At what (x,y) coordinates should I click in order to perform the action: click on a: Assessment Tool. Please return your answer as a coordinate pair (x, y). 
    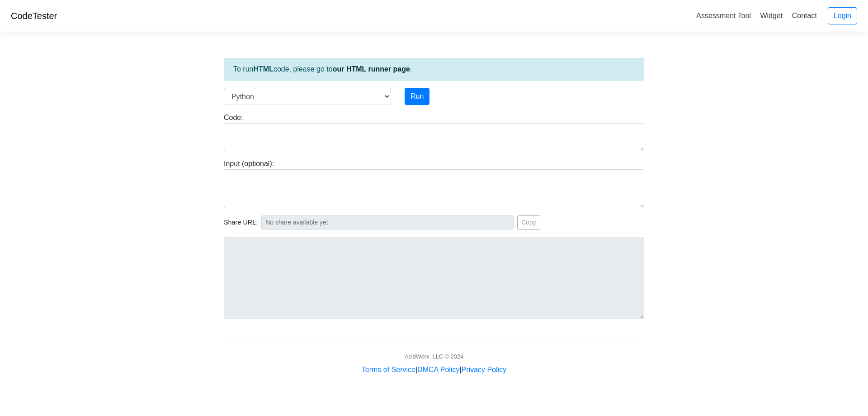
    Looking at the image, I should click on (723, 15).